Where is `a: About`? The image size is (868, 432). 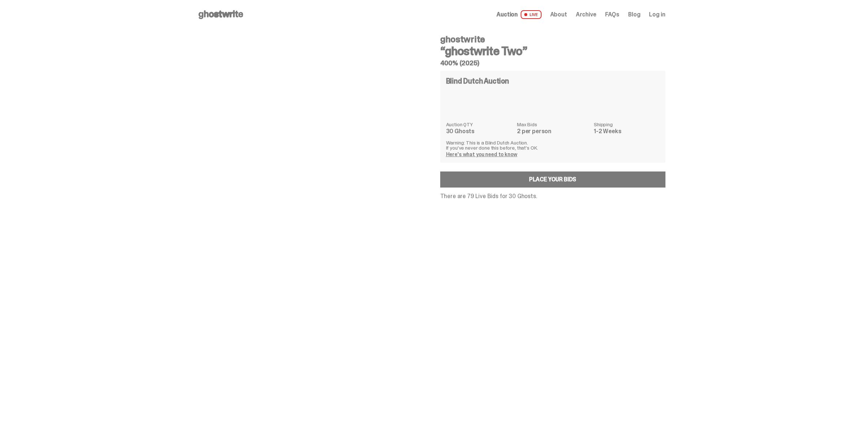
a: About is located at coordinates (558, 15).